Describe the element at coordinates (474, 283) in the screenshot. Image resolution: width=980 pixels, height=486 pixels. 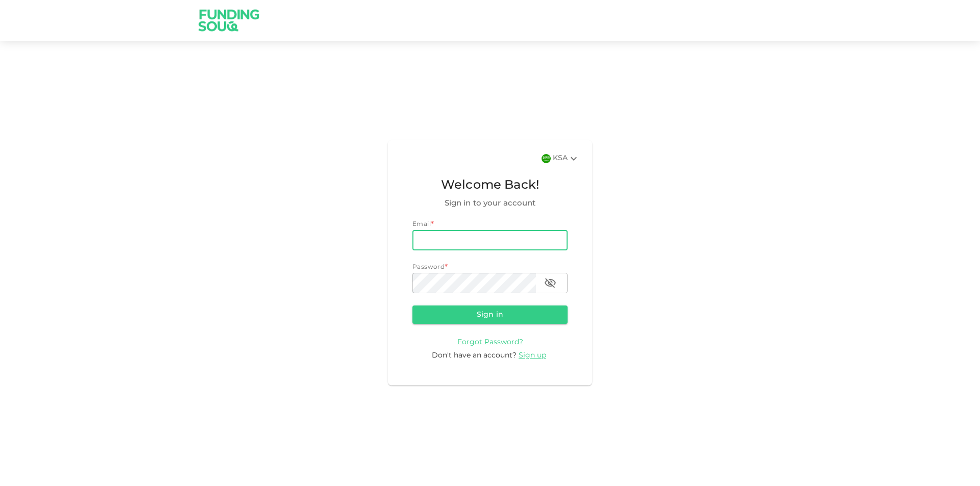
I see `input: password` at that location.